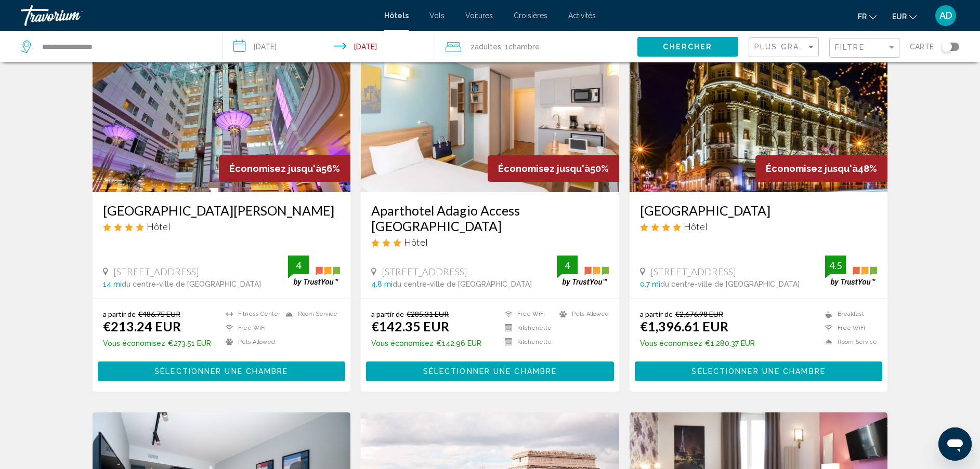  I want to click on li: Fitness Center, so click(250, 314).